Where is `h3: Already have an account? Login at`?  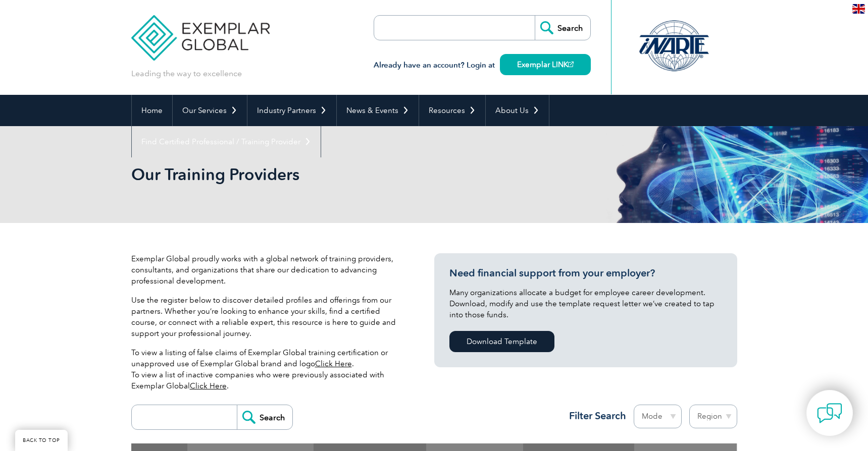
h3: Already have an account? Login at is located at coordinates (482, 65).